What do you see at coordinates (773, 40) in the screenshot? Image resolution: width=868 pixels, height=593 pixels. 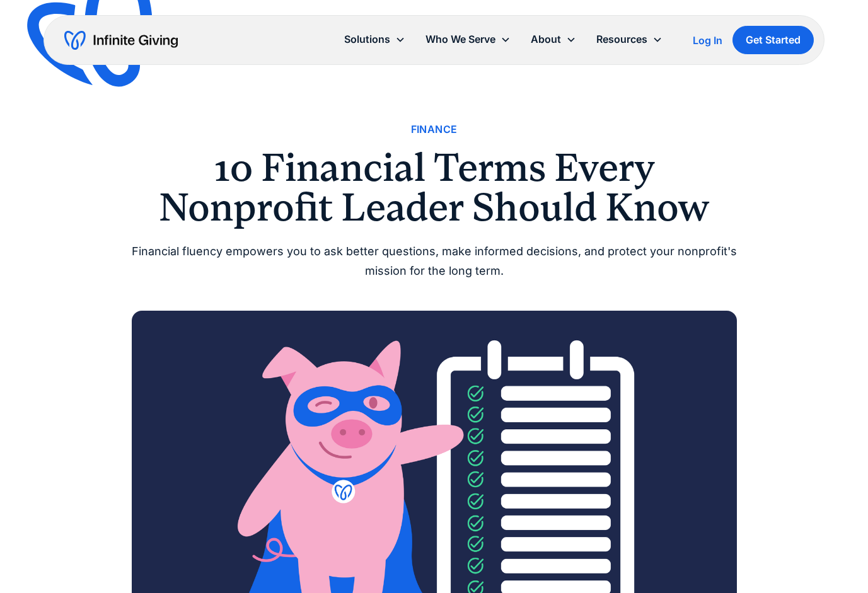 I see `a: Get Started` at bounding box center [773, 40].